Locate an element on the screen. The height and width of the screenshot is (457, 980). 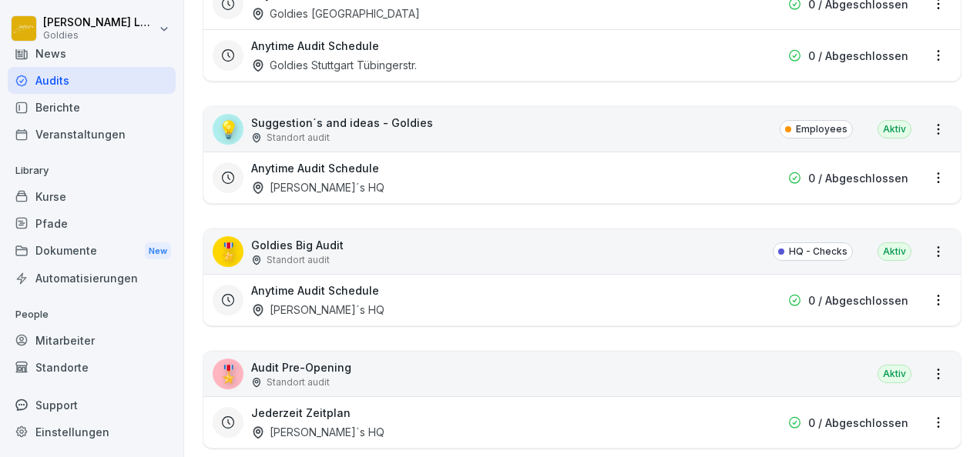
div: Standorte is located at coordinates (92, 367).